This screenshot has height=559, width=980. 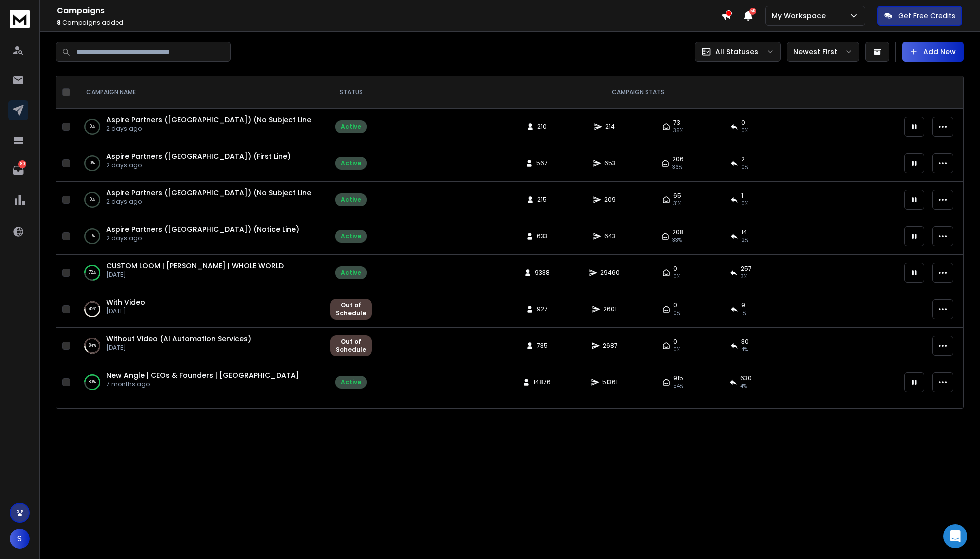 What do you see at coordinates (542, 346) in the screenshot?
I see `span: 735` at bounding box center [542, 346].